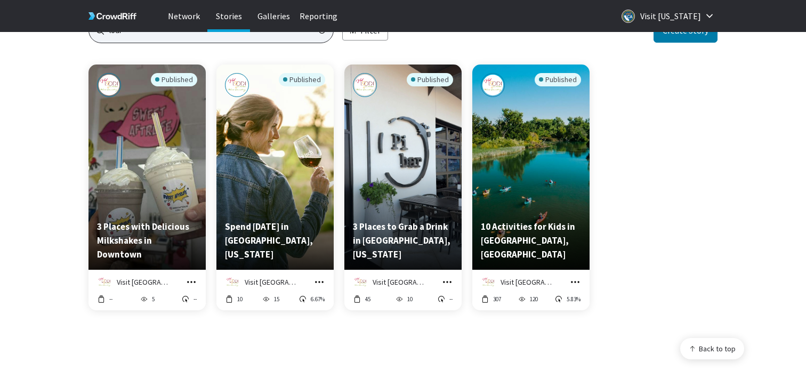 This screenshot has height=386, width=806. What do you see at coordinates (531, 267) in the screenshot?
I see `a: Preview story titled '10 Activities for Kids in Lodi, CA'` at bounding box center [531, 267].